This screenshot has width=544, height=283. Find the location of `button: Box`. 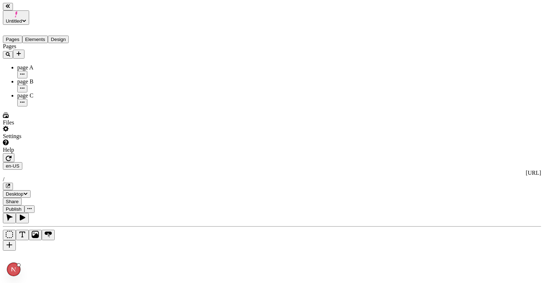

button: Box is located at coordinates (9, 235).